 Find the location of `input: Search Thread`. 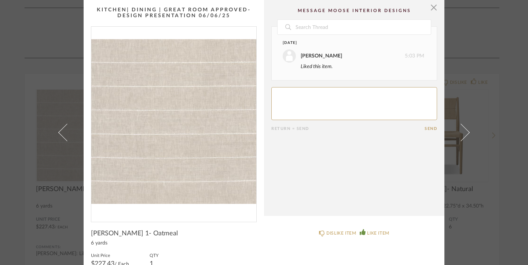

input: Search Thread is located at coordinates (363, 27).